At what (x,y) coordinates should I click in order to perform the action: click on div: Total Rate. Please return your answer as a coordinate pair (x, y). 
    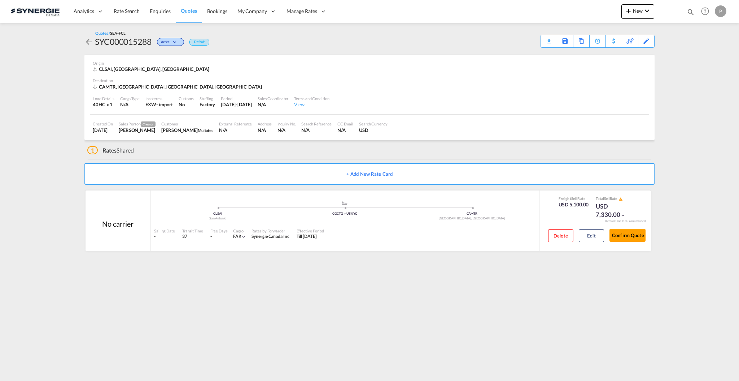
    Looking at the image, I should click on (614, 199).